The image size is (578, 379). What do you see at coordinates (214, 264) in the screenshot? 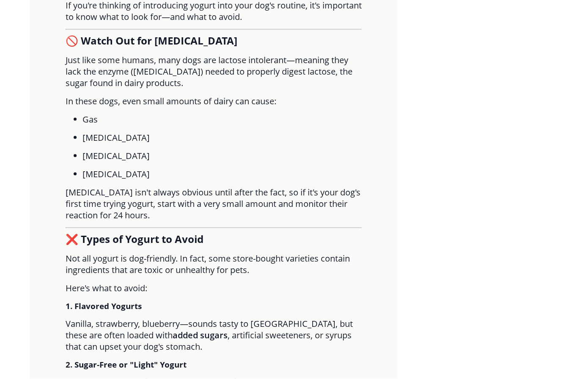
I see `p: Not all yogurt is dog-friendly. In fact, some store-bought varieties contain ingredients that are...` at bounding box center [214, 264].